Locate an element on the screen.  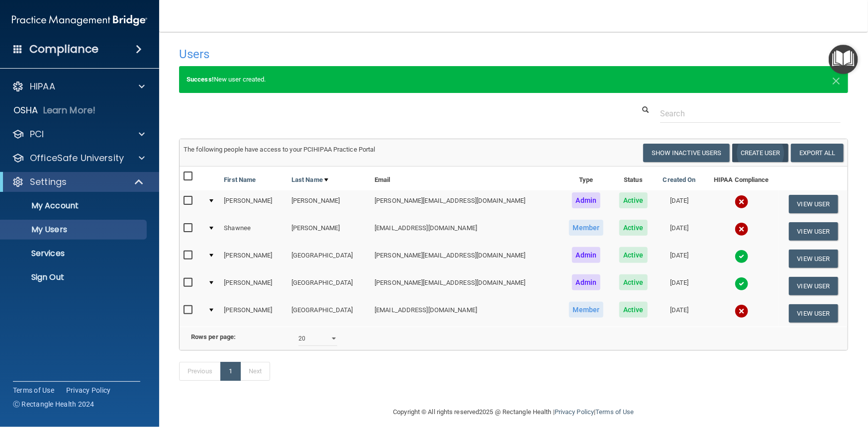
div: New user created. is located at coordinates (513, 79).